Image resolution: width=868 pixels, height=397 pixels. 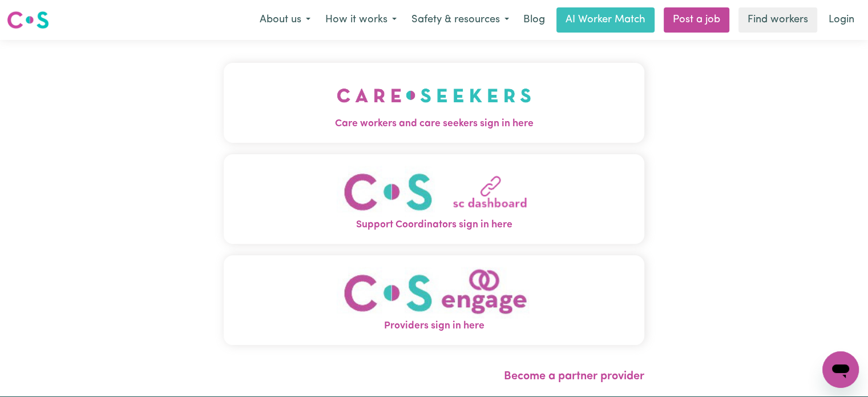 What do you see at coordinates (574, 376) in the screenshot?
I see `a: Become a partner provider` at bounding box center [574, 376].